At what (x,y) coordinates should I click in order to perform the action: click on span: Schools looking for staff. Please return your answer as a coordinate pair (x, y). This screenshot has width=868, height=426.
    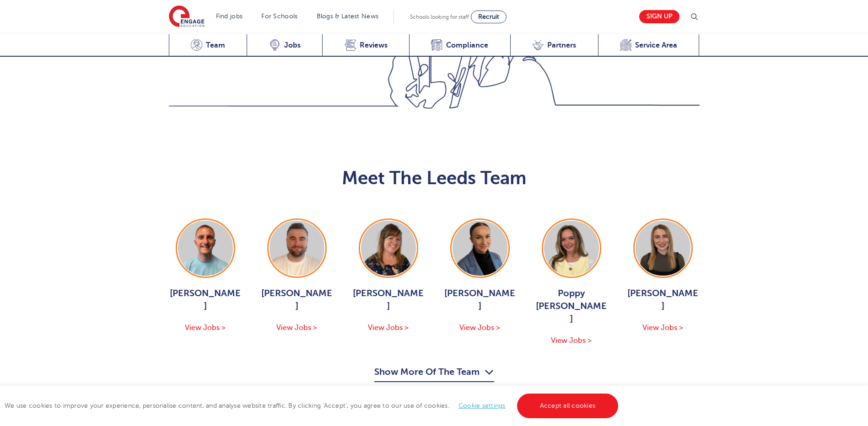
    Looking at the image, I should click on (439, 17).